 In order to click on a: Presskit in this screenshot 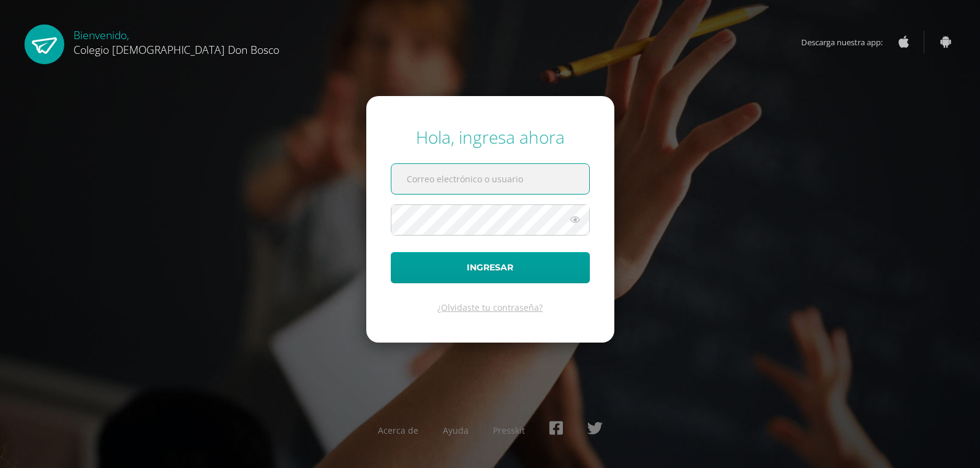, I will do `click(509, 430)`.